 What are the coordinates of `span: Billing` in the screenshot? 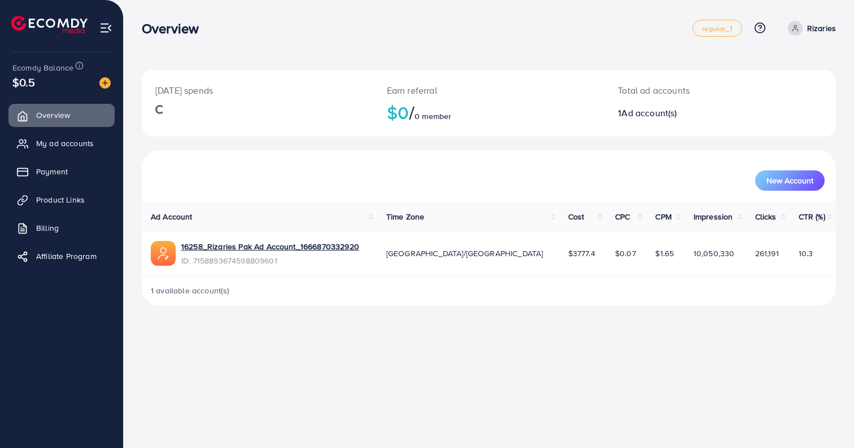 It's located at (47, 228).